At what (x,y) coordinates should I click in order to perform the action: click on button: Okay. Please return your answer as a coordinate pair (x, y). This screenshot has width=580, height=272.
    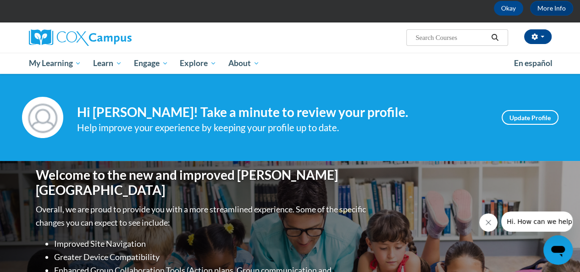
    Looking at the image, I should click on (508, 8).